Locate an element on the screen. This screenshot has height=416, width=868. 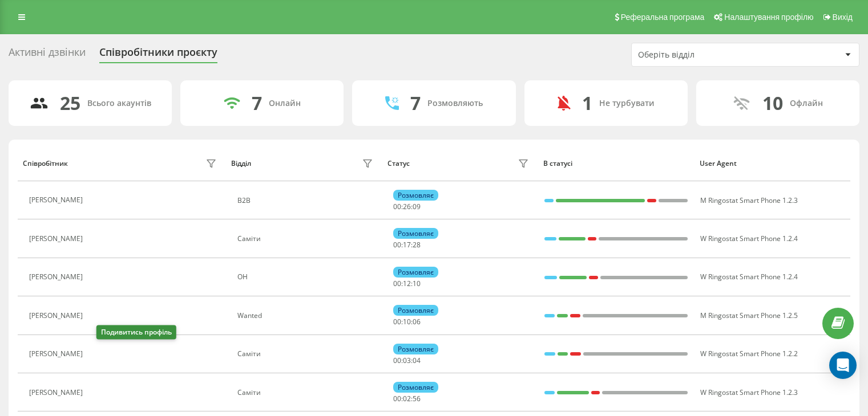
div: Співробітник is located at coordinates (45, 164).